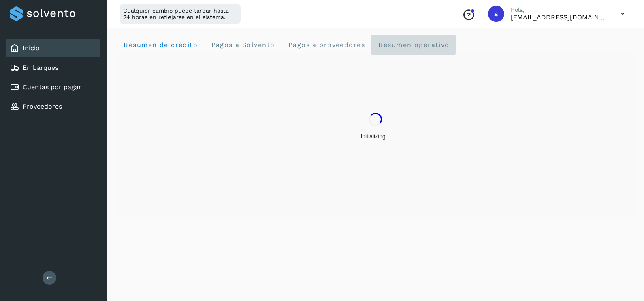 The image size is (644, 301). What do you see at coordinates (42, 106) in the screenshot?
I see `a: Proveedores` at bounding box center [42, 106].